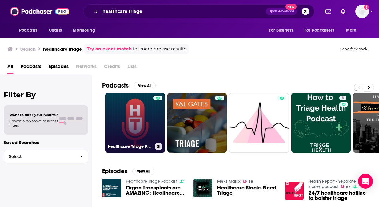 The image size is (379, 207). What do you see at coordinates (40, 11) in the screenshot?
I see `a: Podchaser - Follow, Share and Rate Podcasts` at bounding box center [40, 11].